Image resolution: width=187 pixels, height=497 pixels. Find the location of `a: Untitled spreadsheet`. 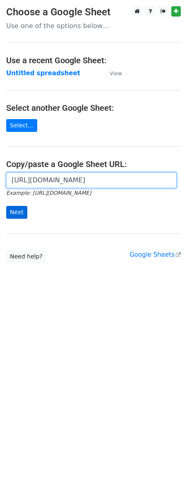

a: Untitled spreadsheet is located at coordinates (43, 73).